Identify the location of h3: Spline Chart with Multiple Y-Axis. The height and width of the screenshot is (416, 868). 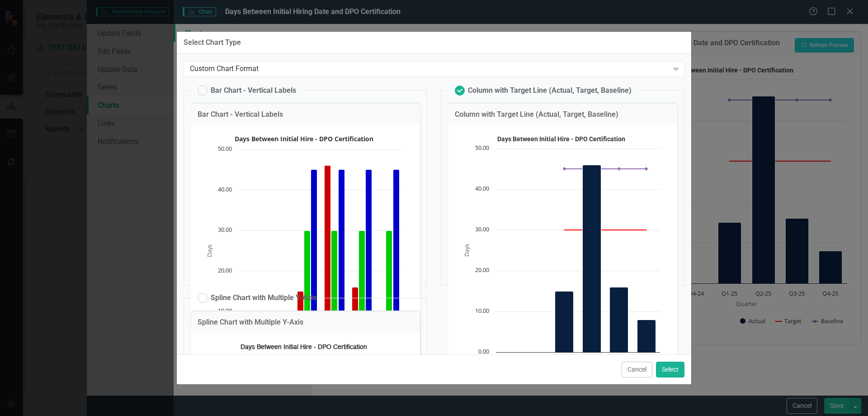
(305, 322).